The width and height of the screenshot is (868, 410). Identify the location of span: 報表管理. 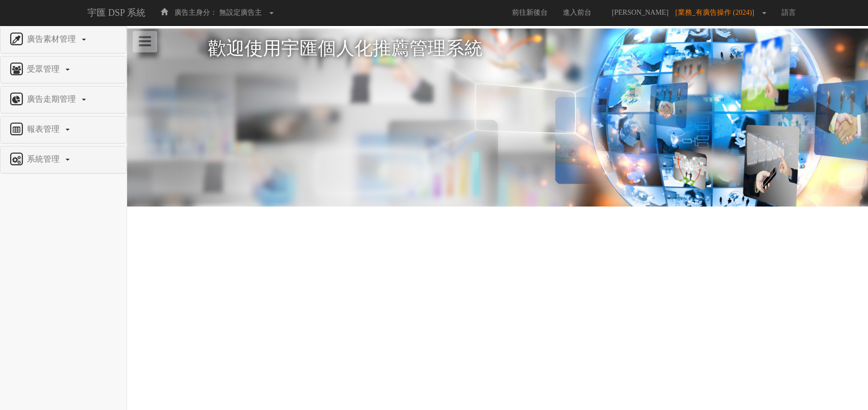
(44, 129).